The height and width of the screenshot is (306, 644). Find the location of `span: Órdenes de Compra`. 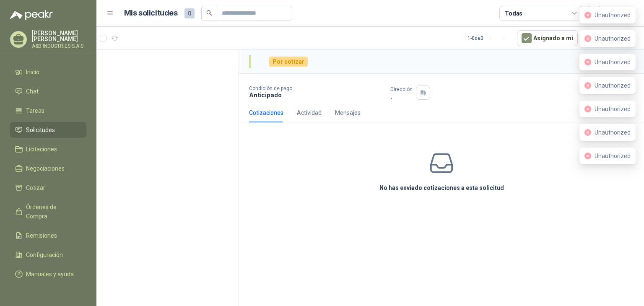

span: Órdenes de Compra is located at coordinates (52, 212).